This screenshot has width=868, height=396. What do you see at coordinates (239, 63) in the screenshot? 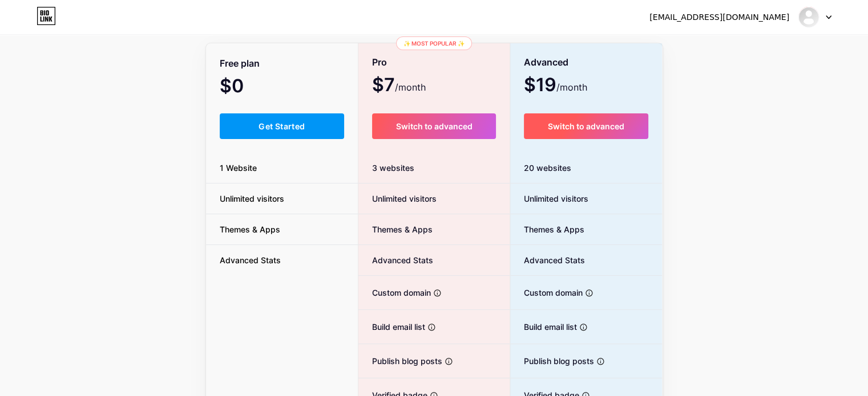
I see `span: Free plan` at bounding box center [239, 63].